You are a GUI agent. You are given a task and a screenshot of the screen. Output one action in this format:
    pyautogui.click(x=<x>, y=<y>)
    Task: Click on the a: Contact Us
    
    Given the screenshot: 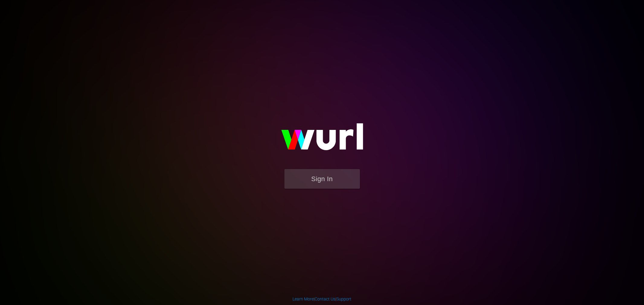 What is the action you would take?
    pyautogui.click(x=325, y=299)
    